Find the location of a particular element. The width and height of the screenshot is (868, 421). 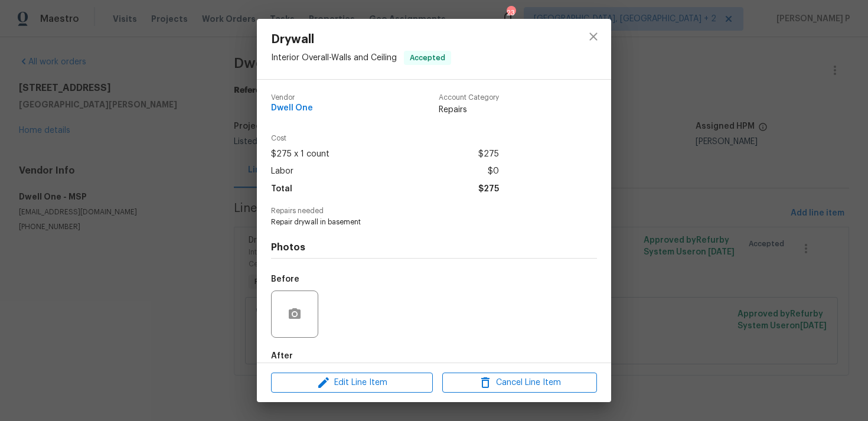

button: close is located at coordinates (594, 37).